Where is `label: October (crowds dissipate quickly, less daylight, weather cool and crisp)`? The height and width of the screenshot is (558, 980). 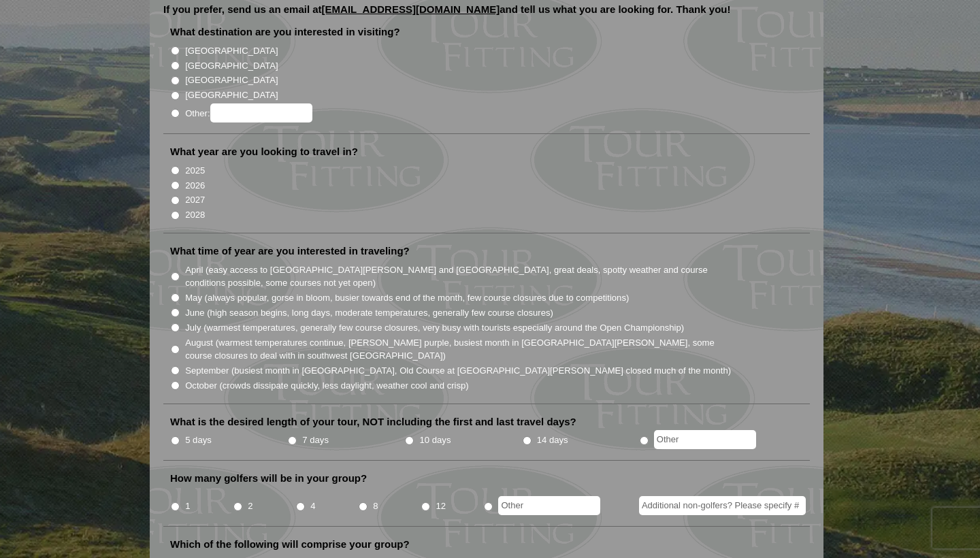
label: October (crowds dissipate quickly, less daylight, weather cool and crisp) is located at coordinates (326, 386).